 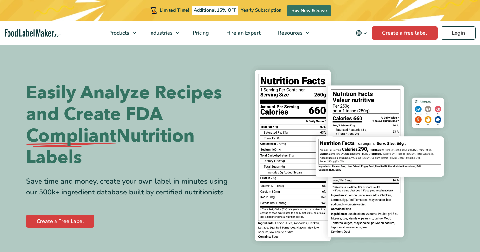 What do you see at coordinates (405, 33) in the screenshot?
I see `a: Create a free label` at bounding box center [405, 33].